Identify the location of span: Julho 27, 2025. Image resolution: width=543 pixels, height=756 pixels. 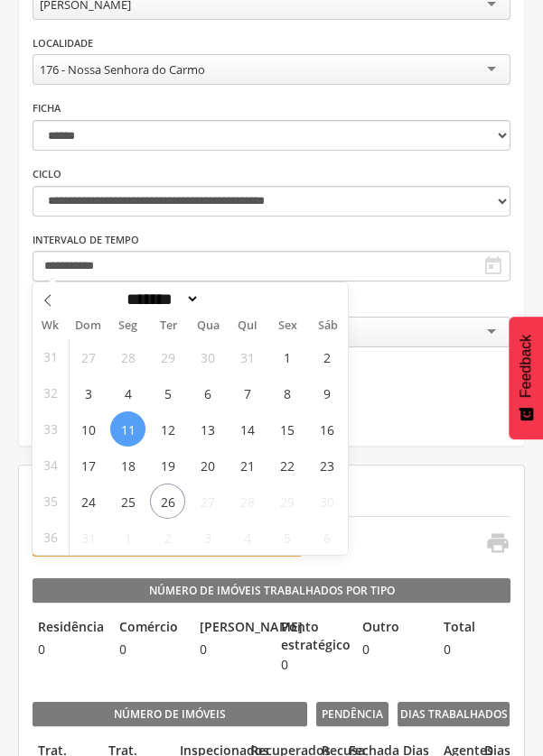
(88, 357).